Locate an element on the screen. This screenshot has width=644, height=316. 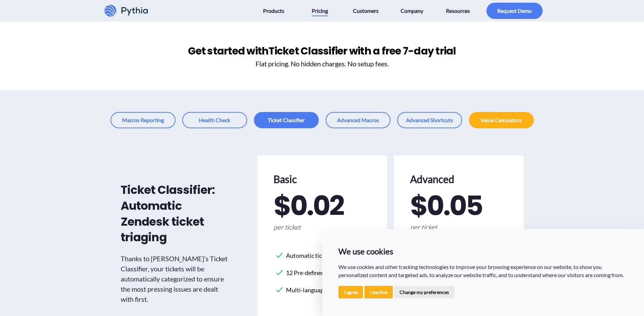
p: We use cookies is located at coordinates (483, 251).